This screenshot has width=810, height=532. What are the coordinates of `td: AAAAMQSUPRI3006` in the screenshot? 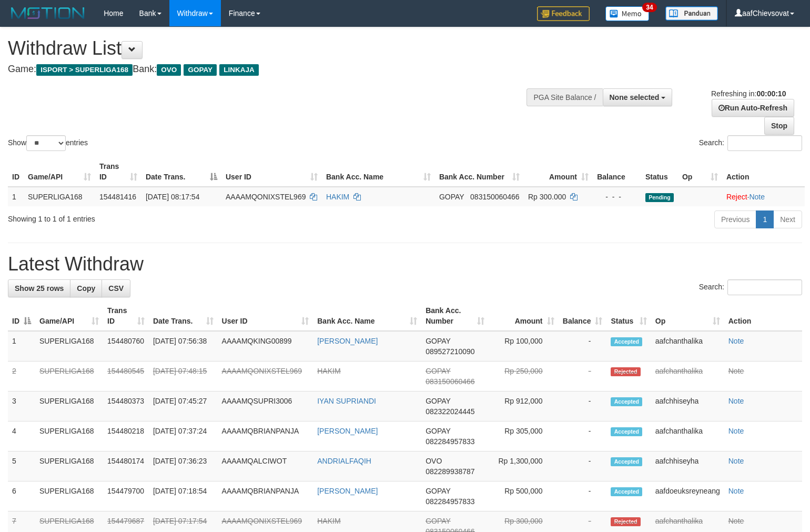 It's located at (265, 406).